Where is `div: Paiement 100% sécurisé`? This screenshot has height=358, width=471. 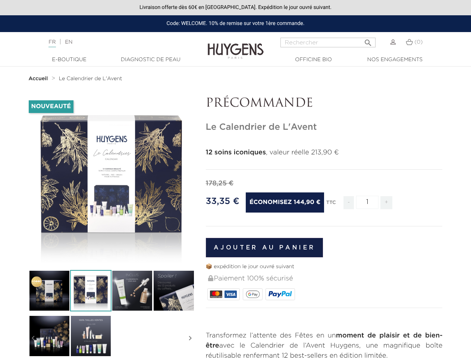
div: Paiement 100% sécurisé is located at coordinates (325, 278).